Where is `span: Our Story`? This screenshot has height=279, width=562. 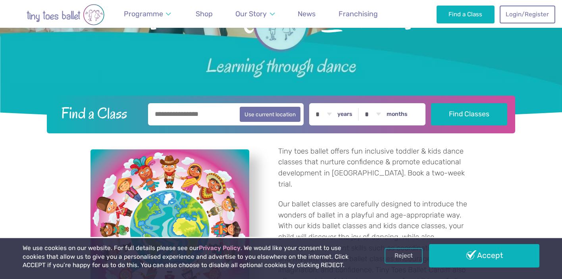
span: Our Story is located at coordinates (251, 13).